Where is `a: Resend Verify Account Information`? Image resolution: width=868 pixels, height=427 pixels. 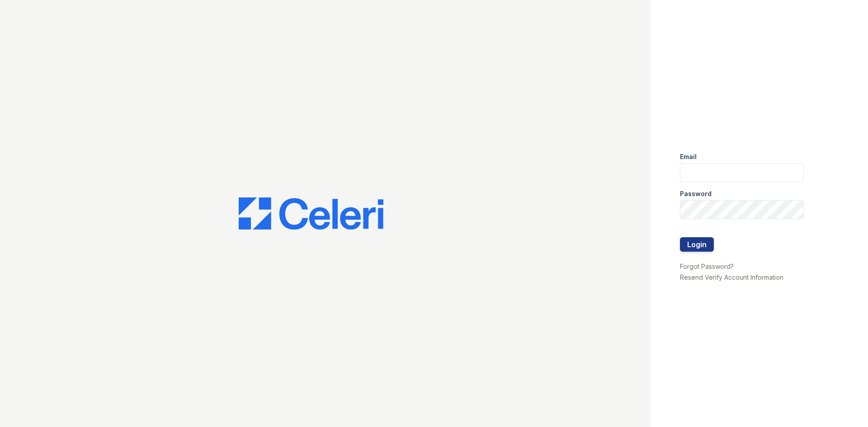 a: Resend Verify Account Information is located at coordinates (732, 277).